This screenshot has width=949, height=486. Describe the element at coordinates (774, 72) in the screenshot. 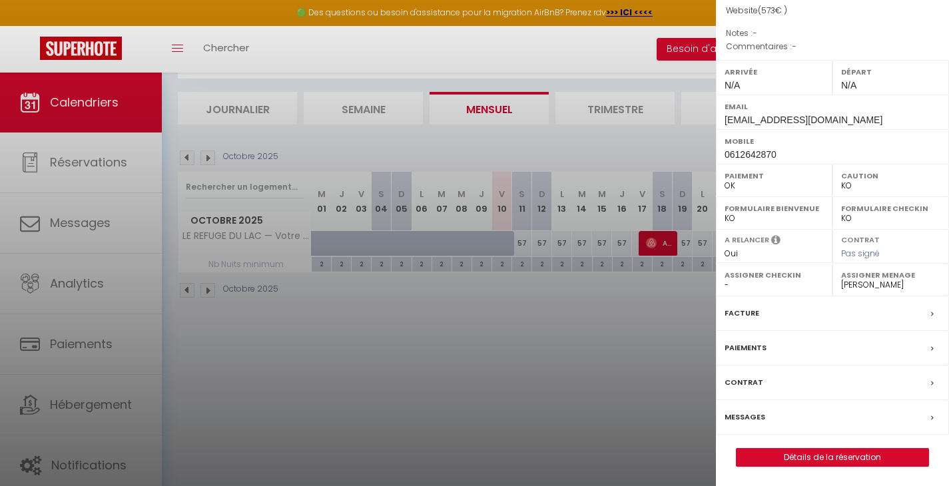

I see `label: Arrivée` at that location.